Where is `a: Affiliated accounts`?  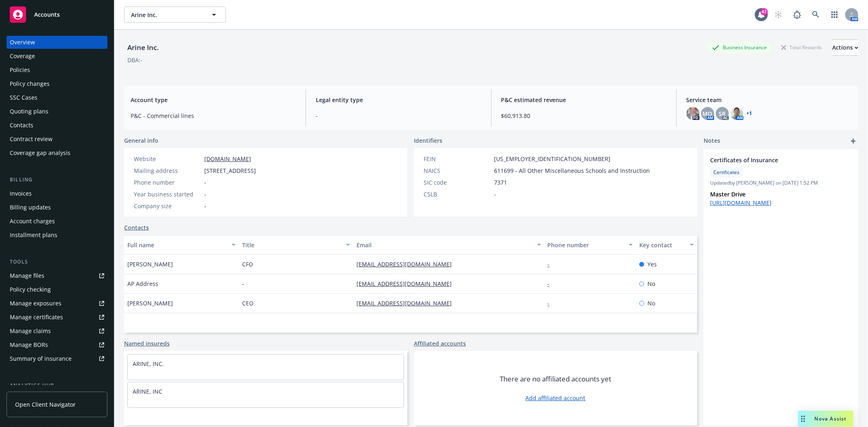
a: Affiliated accounts is located at coordinates (440, 343).